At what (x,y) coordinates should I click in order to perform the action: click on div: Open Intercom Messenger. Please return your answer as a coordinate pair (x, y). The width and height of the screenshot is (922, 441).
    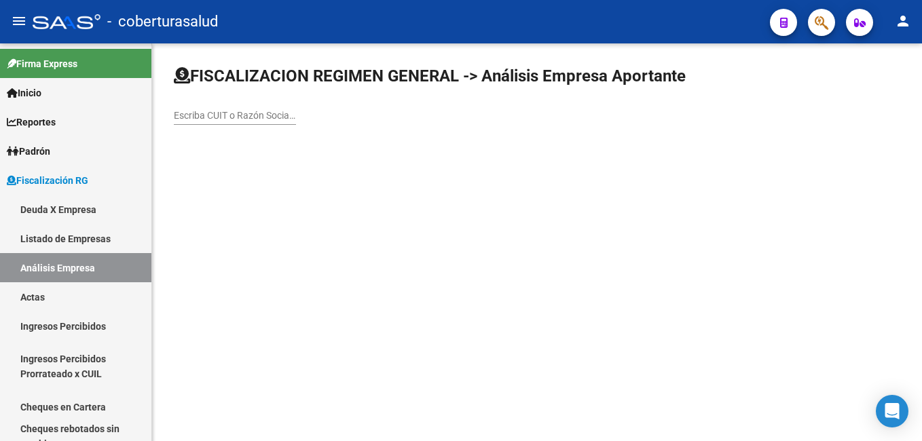
    Looking at the image, I should click on (892, 411).